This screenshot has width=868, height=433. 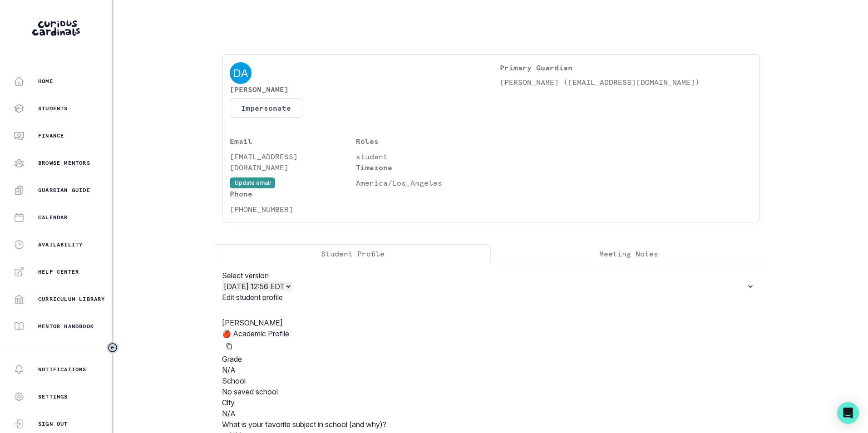 What do you see at coordinates (491, 424) in the screenshot?
I see `p: What is your favorite subject in school (and why)?` at bounding box center [491, 424].